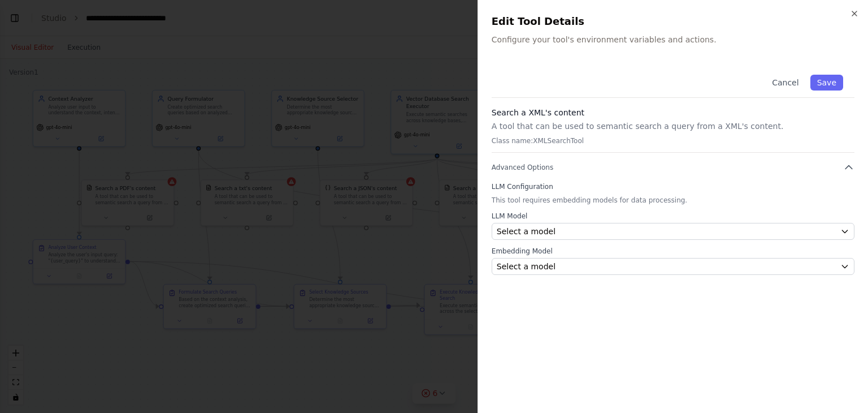  Describe the element at coordinates (673, 216) in the screenshot. I see `label: LLM Model` at that location.